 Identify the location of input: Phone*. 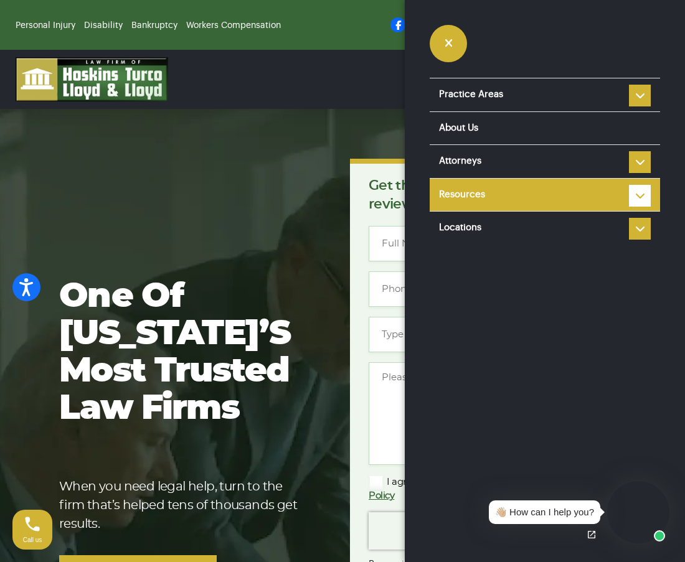
(487, 289).